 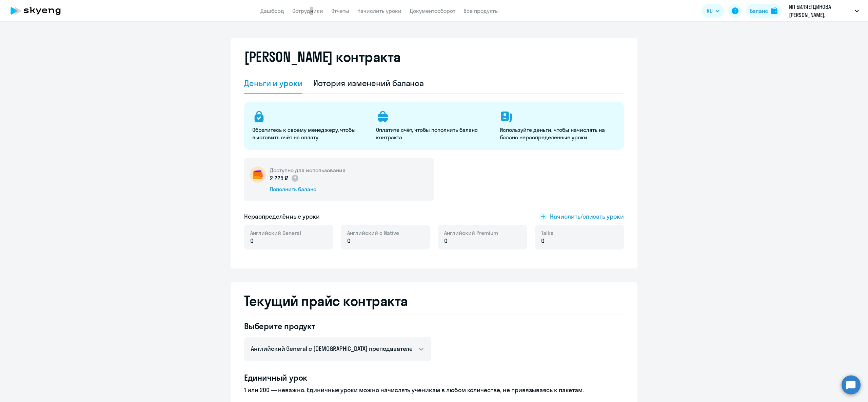 What do you see at coordinates (481, 11) in the screenshot?
I see `a: Все продукты` at bounding box center [481, 11].